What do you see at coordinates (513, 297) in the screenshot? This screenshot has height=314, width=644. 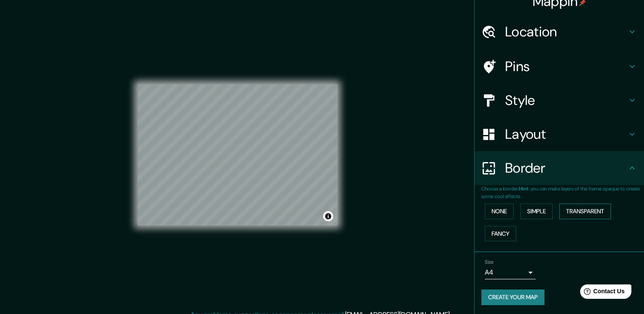 I see `button: Create your map` at bounding box center [513, 297].